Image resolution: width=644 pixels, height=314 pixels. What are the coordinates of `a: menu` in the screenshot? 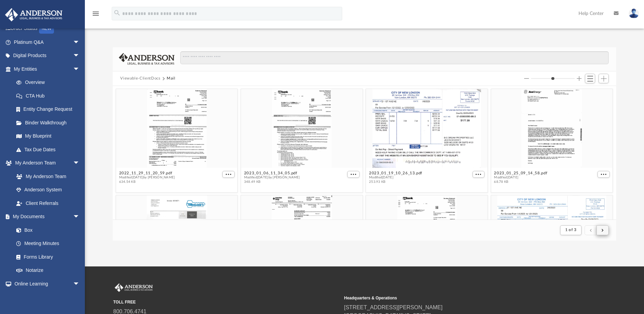 It's located at (96, 15).